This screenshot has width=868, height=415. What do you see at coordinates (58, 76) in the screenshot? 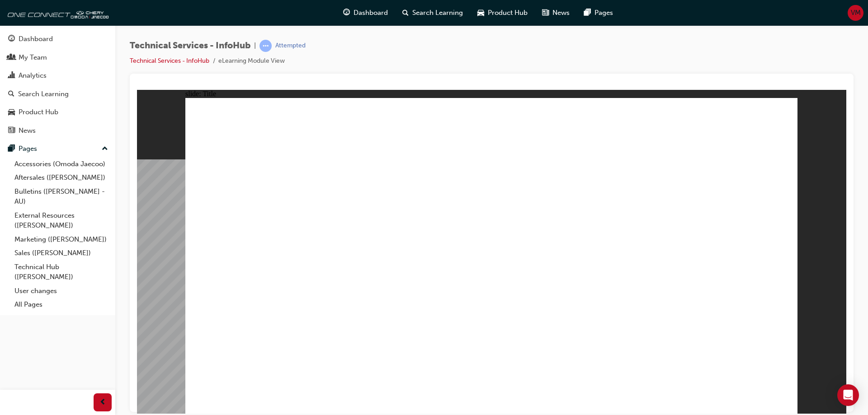
I see `a: Analytics` at bounding box center [58, 76].